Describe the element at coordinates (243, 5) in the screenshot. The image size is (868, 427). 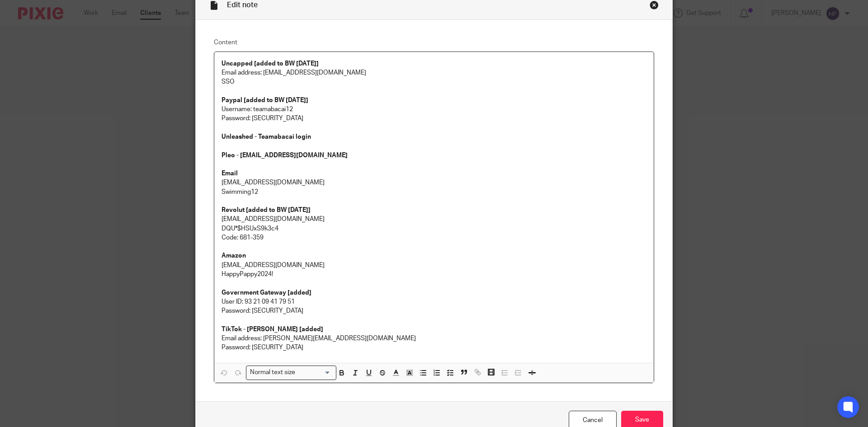
I see `span: Edit note` at that location.